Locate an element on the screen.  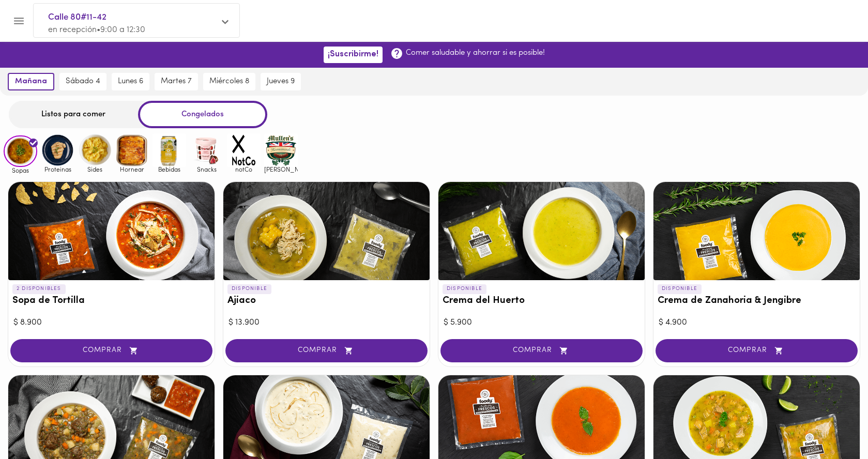
div: Ajiaco is located at coordinates (327, 231).